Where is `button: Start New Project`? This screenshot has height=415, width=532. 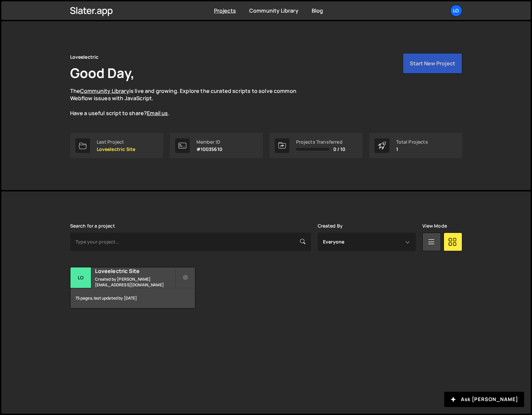
button: Start New Project is located at coordinates (432, 63).